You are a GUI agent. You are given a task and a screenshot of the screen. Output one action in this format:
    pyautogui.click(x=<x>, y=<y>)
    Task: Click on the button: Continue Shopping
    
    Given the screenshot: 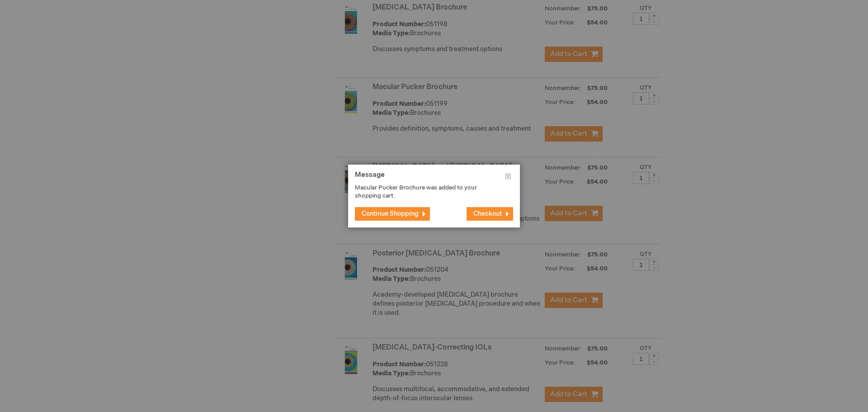 What is the action you would take?
    pyautogui.click(x=393, y=214)
    